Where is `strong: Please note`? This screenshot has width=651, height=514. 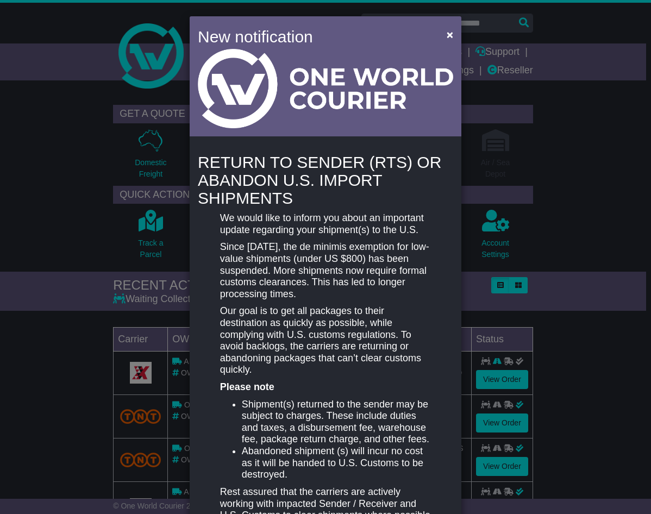
strong: Please note is located at coordinates (247, 387).